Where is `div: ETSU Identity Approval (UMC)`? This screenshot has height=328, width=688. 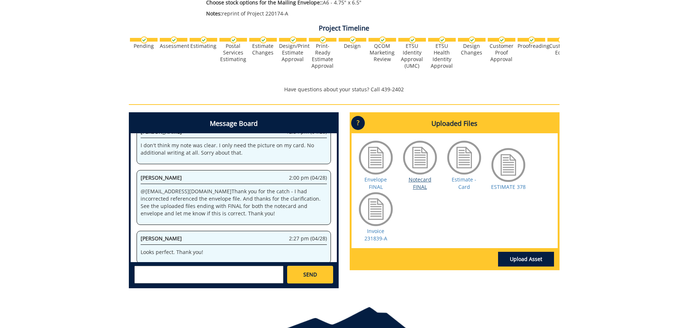 div: ETSU Identity Approval (UMC) is located at coordinates (412, 56).